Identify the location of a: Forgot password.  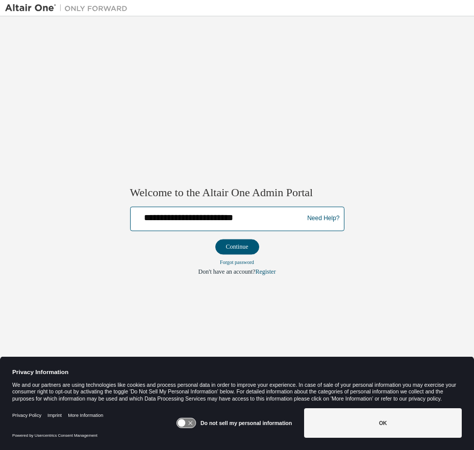
(237, 262).